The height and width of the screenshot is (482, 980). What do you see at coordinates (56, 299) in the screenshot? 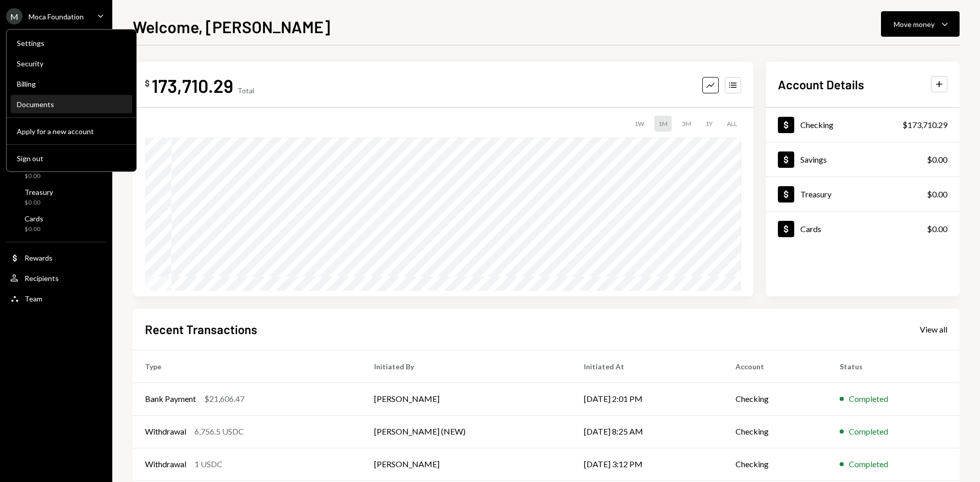
I see `a: Team` at bounding box center [56, 299].